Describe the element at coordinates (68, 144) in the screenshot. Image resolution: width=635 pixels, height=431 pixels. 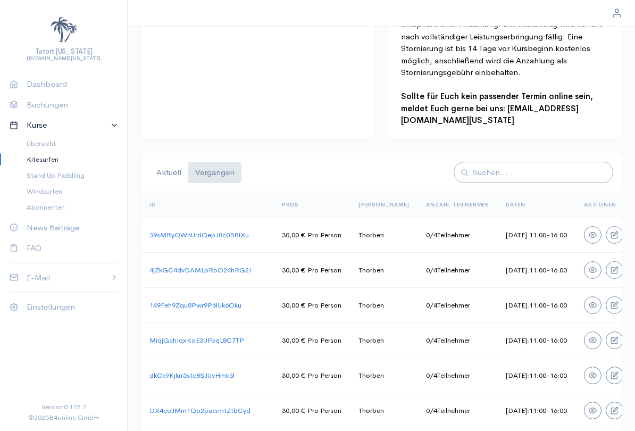
I see `span: Übersicht` at that location.